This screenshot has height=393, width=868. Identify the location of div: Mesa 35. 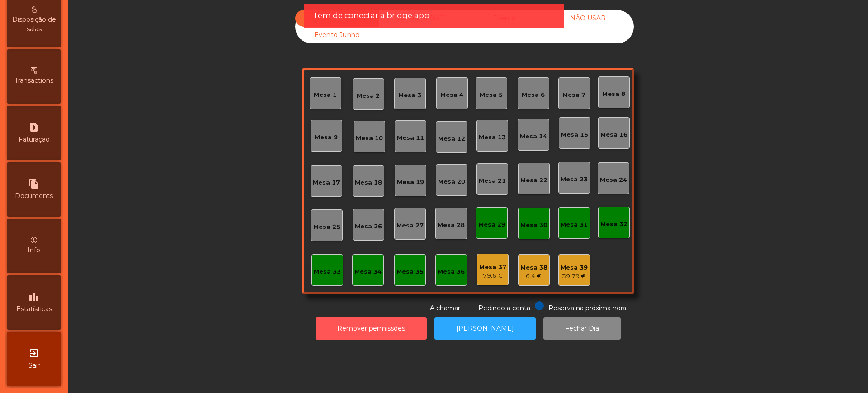
(410, 272).